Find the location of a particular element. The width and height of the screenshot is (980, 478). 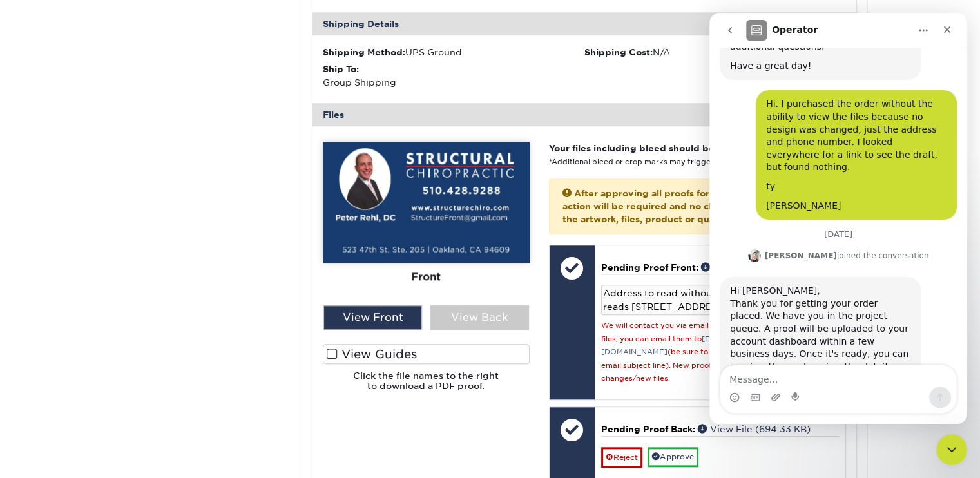

textarea: Message… is located at coordinates (129, 363).